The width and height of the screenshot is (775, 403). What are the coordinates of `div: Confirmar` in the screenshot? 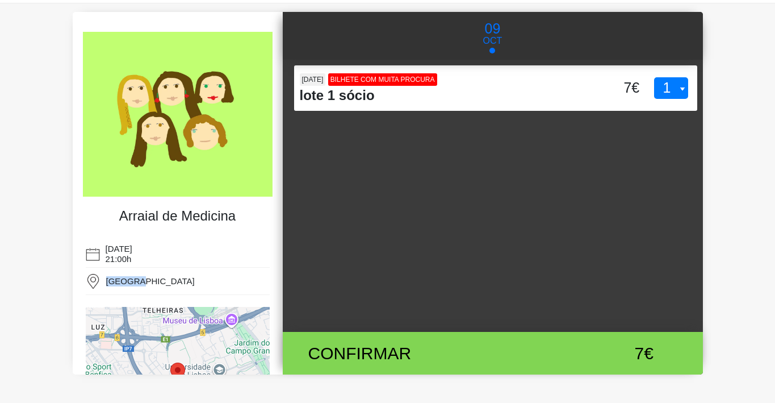 It's located at (428, 353).